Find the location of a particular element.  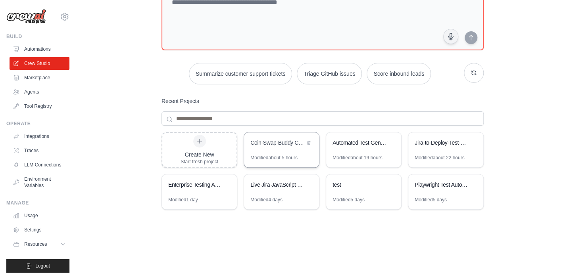

div: test is located at coordinates (359, 185).